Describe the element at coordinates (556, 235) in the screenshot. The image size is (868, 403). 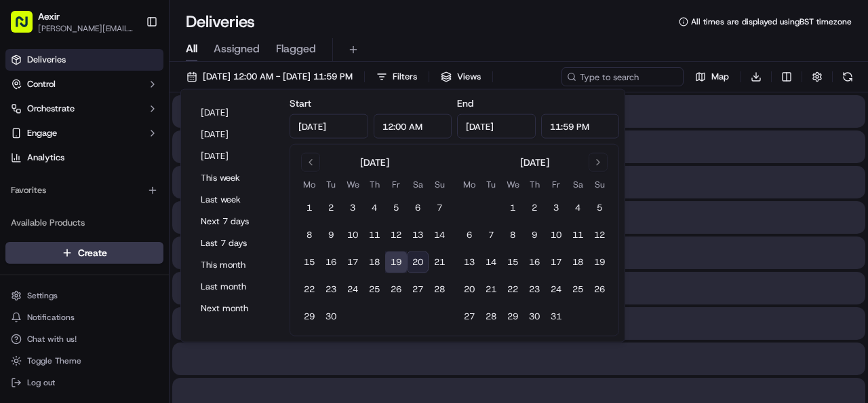
I see `button: 10` at that location.